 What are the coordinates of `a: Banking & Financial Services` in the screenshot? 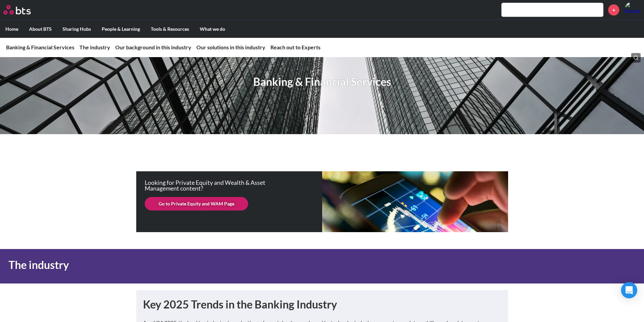 It's located at (40, 47).